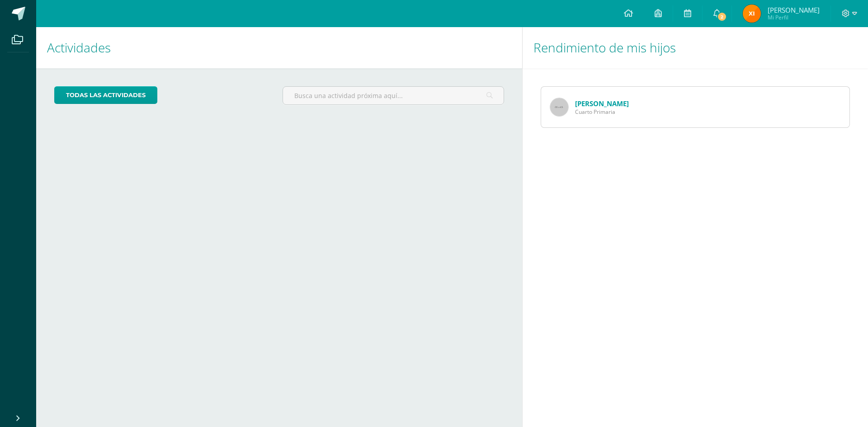 This screenshot has height=427, width=868. I want to click on a: todas las Actividades, so click(105, 95).